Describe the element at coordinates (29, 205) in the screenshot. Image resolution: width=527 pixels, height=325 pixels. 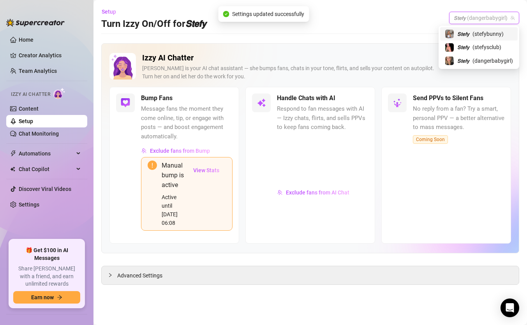
I see `a: Settings` at that location.